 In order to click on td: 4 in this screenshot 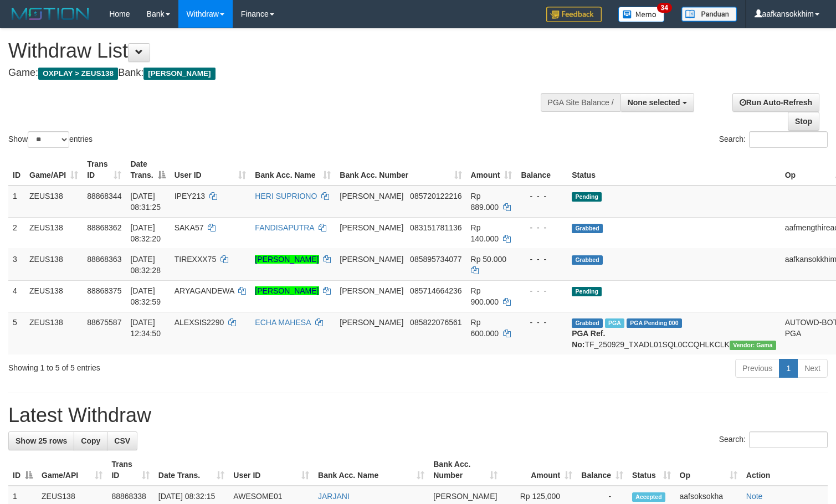, I will do `click(17, 296)`.